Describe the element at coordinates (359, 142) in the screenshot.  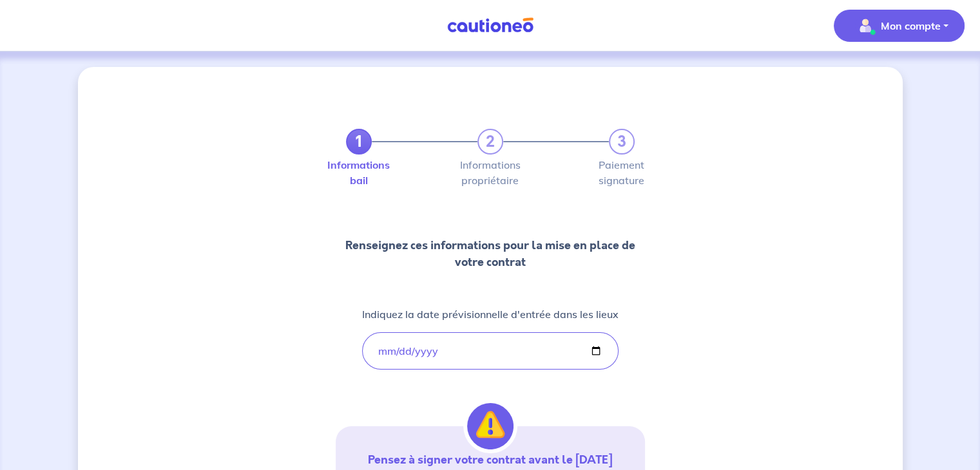
I see `a: 1` at that location.